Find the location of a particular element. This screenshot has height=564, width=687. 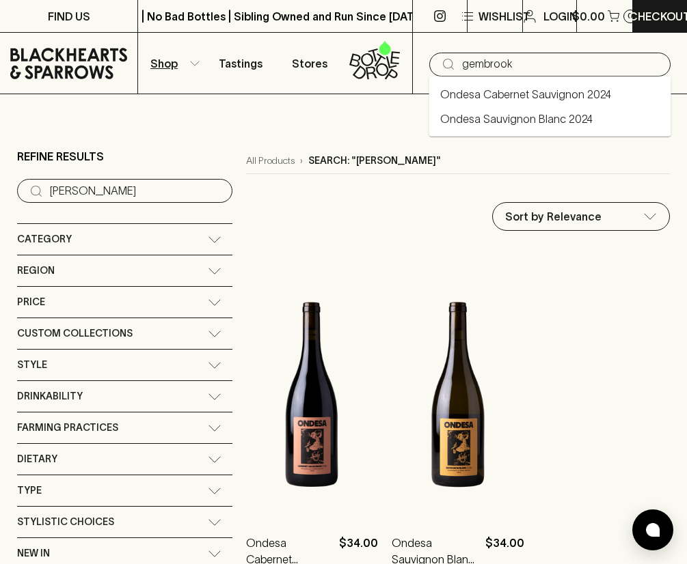

p: Tastings is located at coordinates (240, 64).